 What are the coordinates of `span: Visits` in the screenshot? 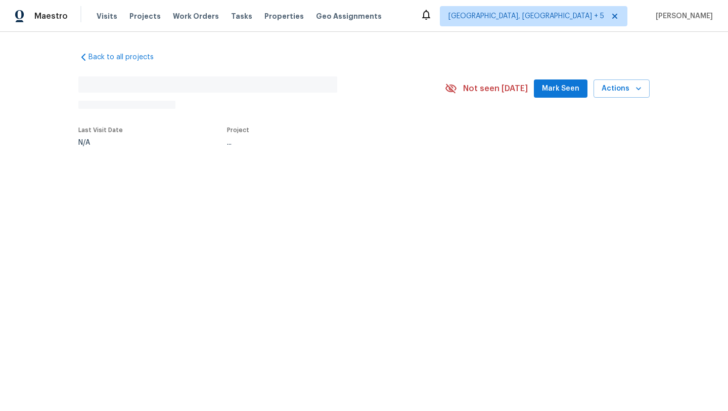 It's located at (107, 16).